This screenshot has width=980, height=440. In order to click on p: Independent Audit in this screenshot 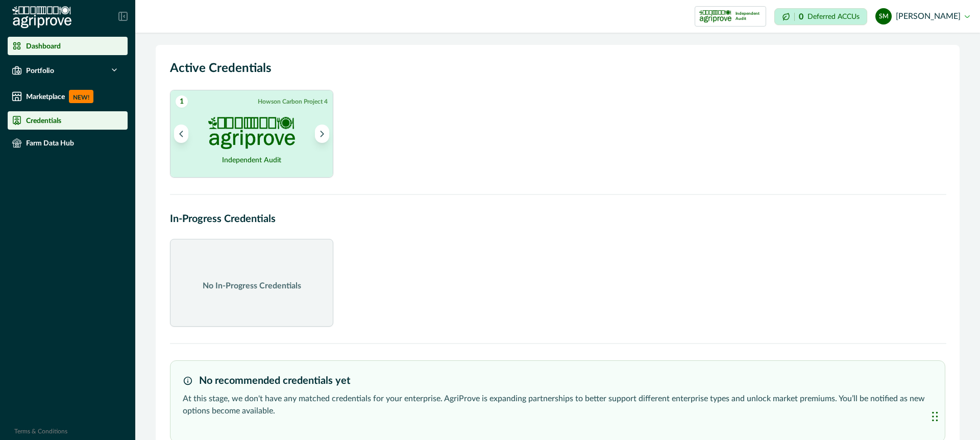, I will do `click(748, 17)`.